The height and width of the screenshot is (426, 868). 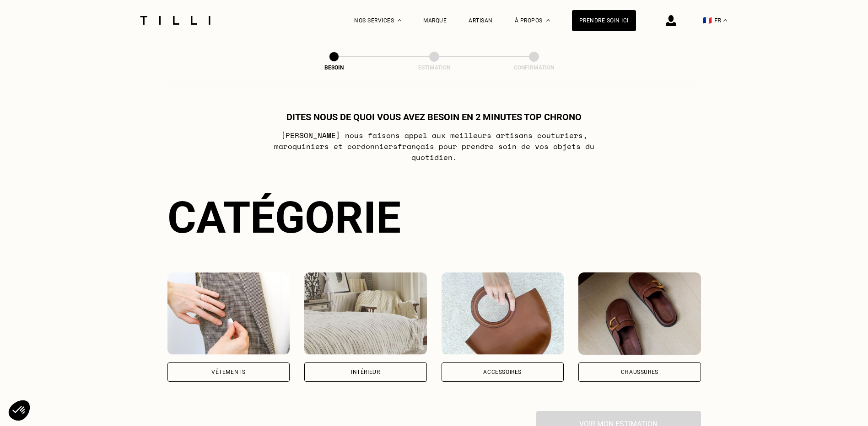 What do you see at coordinates (434, 217) in the screenshot?
I see `div: Catégorie` at bounding box center [434, 217].